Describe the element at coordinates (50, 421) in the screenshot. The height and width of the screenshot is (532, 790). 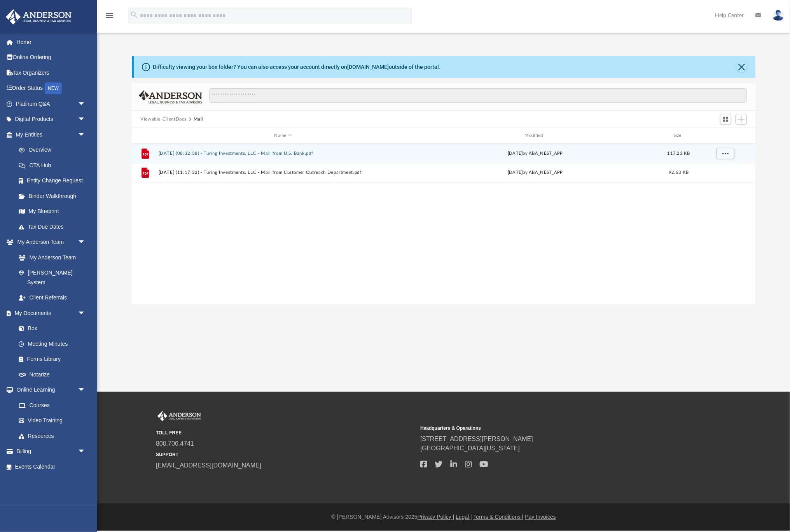
I see `a: Video Training` at that location.